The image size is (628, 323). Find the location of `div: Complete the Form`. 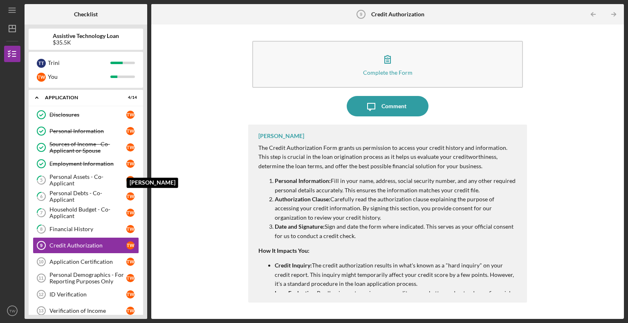

div: Complete the Form is located at coordinates (388, 72).